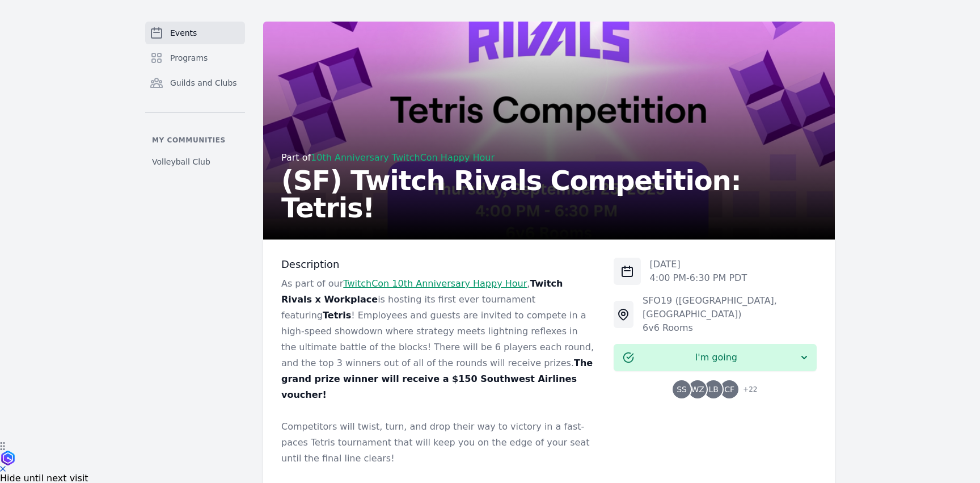 This screenshot has width=980, height=483. I want to click on p: Competitors will twist, turn, and drop their way to victory in a fast-paces Tetris tournament tha..., so click(438, 442).